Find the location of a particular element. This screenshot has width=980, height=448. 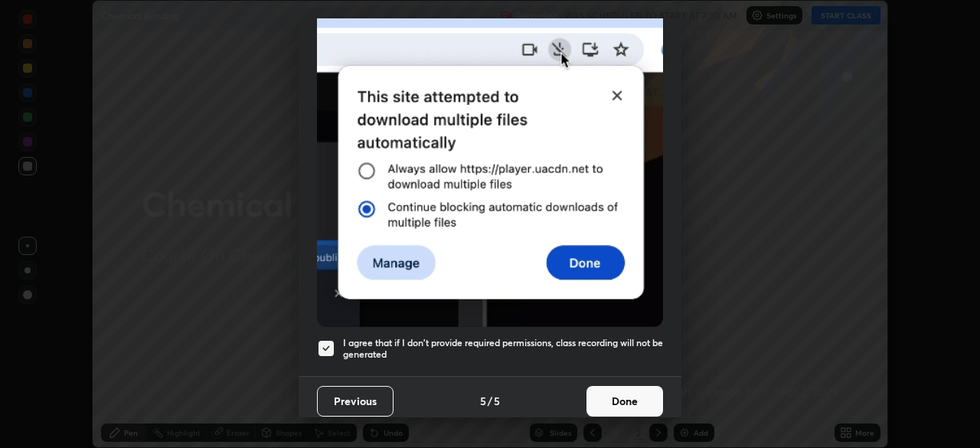

h5: I agree that if I don't provide required permissions, class recording will not be generated is located at coordinates (503, 348).